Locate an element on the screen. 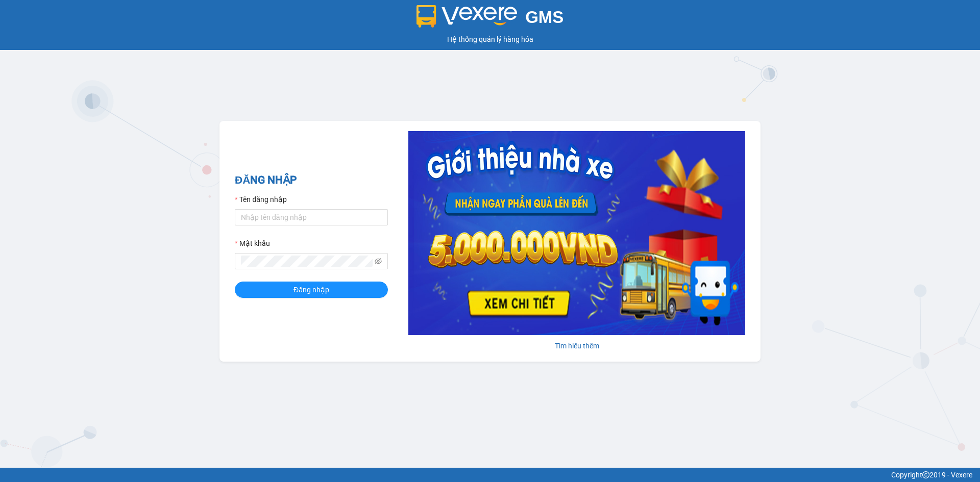 The height and width of the screenshot is (482, 980). div: Copyright 2019 - Vexere is located at coordinates (490, 475).